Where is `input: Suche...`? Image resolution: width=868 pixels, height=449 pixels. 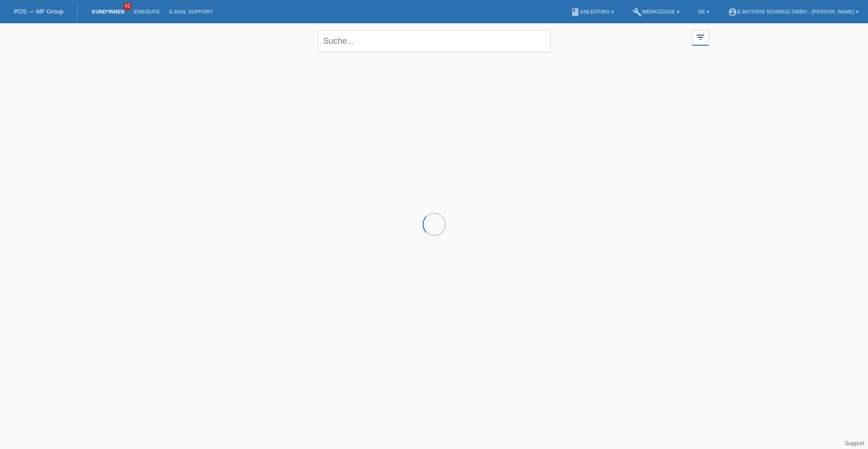 input: Suche... is located at coordinates (435, 41).